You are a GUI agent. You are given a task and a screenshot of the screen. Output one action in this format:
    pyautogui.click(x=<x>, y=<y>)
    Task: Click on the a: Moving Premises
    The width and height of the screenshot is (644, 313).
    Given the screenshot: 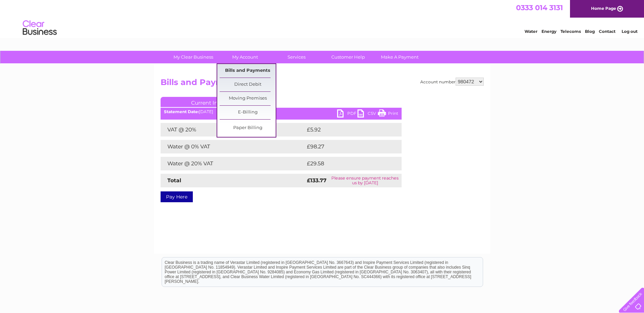 What is the action you would take?
    pyautogui.click(x=248, y=98)
    